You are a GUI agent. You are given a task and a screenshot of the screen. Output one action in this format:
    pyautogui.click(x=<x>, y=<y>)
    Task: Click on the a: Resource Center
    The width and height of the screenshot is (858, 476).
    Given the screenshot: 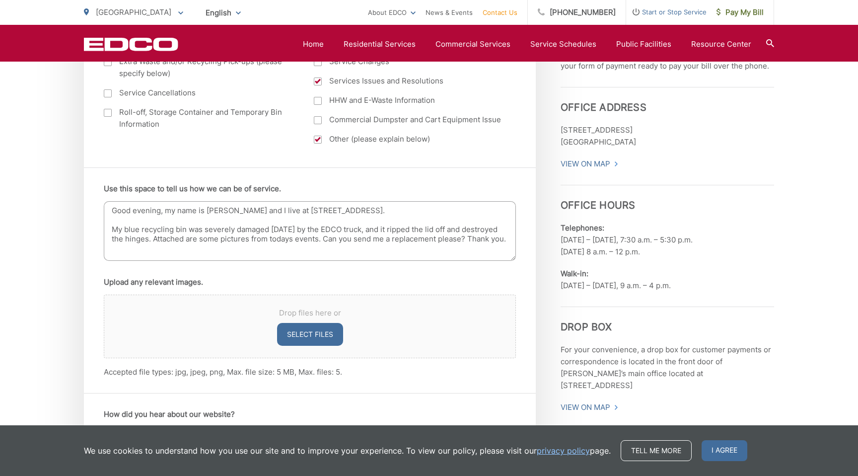 What is the action you would take?
    pyautogui.click(x=721, y=44)
    